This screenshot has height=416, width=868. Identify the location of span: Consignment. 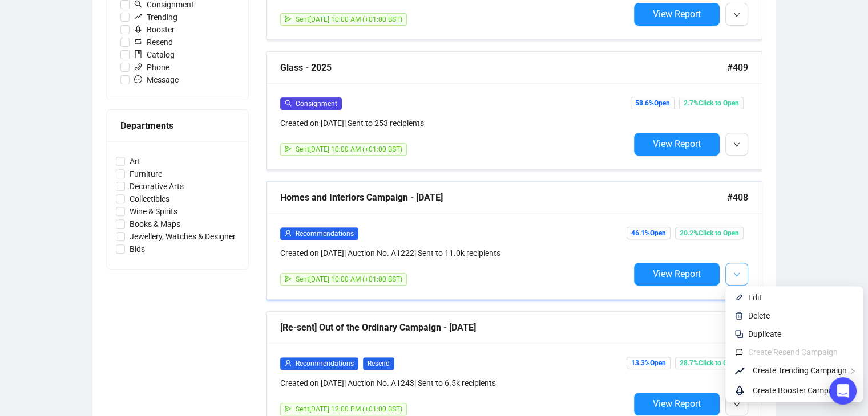
(316, 104).